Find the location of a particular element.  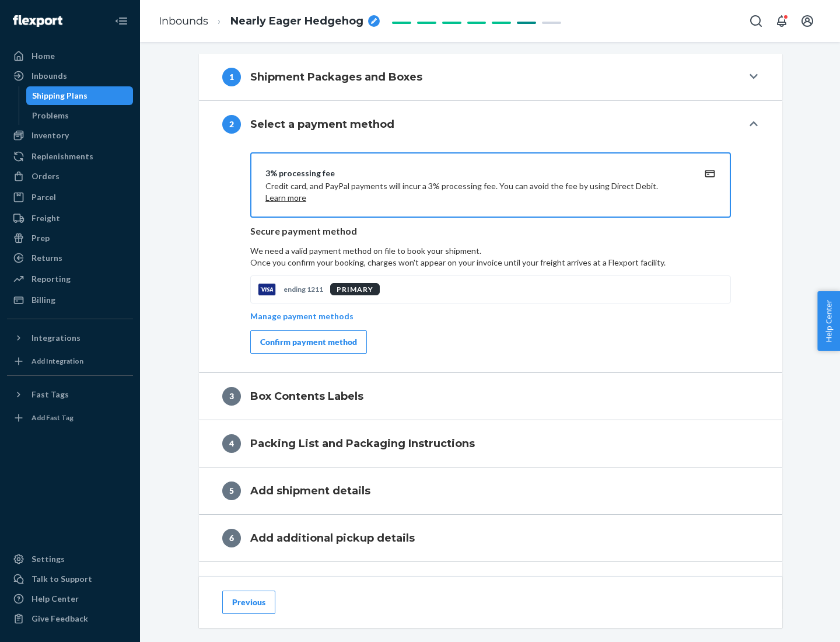

div: Talk to Support is located at coordinates (62, 579).